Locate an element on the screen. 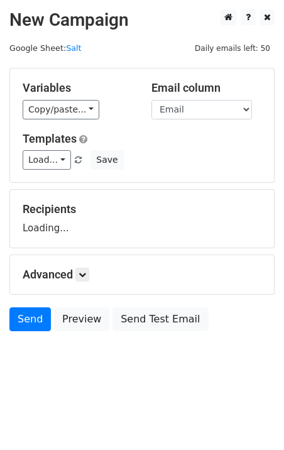  div: Loading... is located at coordinates (142, 218).